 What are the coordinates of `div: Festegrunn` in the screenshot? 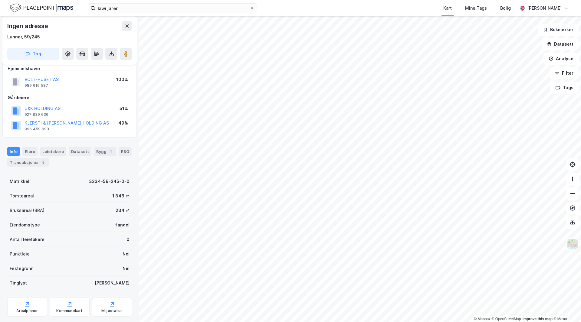 It's located at (21, 269).